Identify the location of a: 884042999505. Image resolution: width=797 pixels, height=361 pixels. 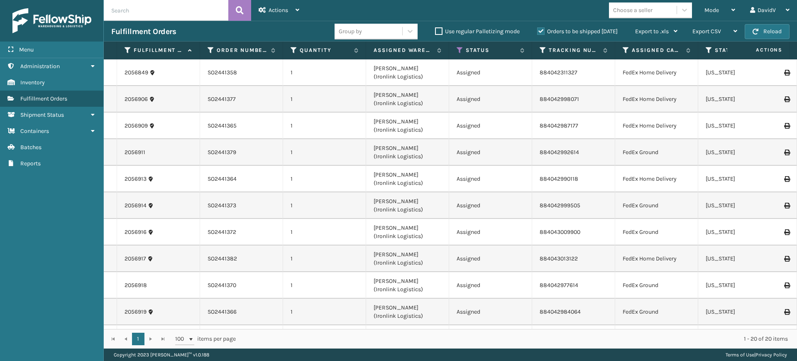
(560, 205).